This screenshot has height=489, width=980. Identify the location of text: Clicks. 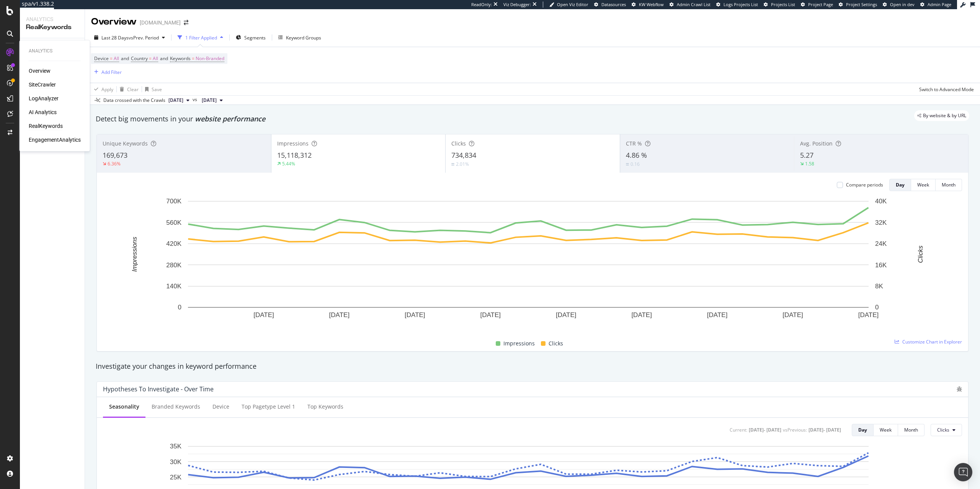
(920, 254).